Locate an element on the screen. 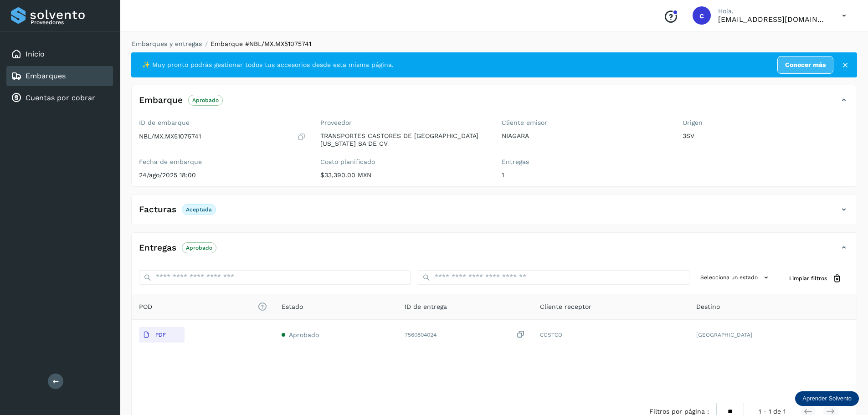 The width and height of the screenshot is (868, 415). p: $33,390.00 MXN is located at coordinates (404, 175).